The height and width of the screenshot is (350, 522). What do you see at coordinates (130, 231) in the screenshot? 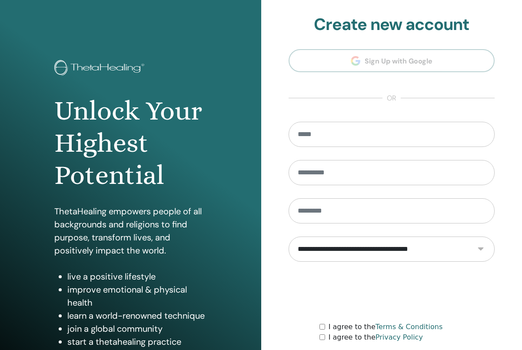
I see `p: ThetaHealing empowers people of all backgrounds and religions to find purpose, transform lives, a...` at bounding box center [130, 231].